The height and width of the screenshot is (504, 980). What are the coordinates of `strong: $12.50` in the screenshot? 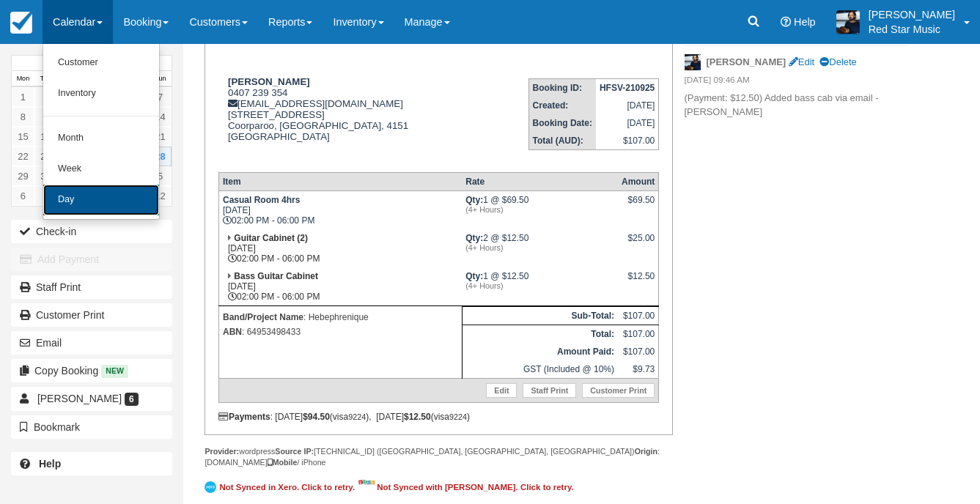 It's located at (417, 418).